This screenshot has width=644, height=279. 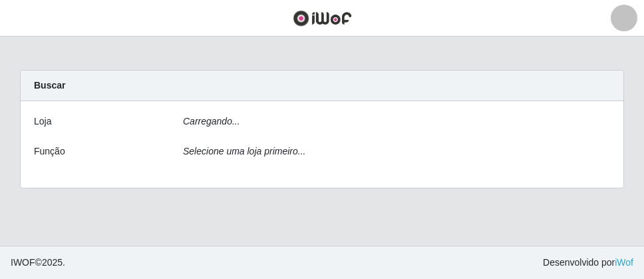 I want to click on img: CoreUI Logo, so click(x=322, y=18).